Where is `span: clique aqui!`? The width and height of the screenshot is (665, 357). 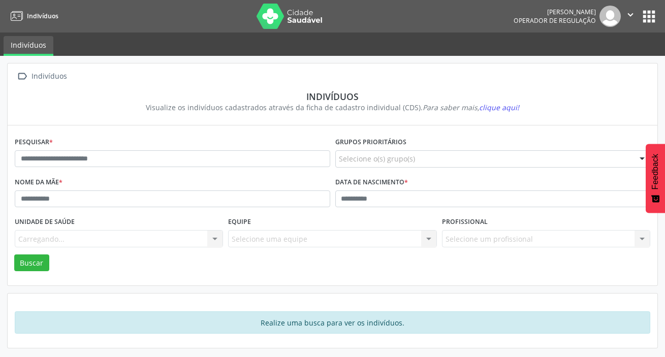
span: clique aqui! is located at coordinates (499, 107).